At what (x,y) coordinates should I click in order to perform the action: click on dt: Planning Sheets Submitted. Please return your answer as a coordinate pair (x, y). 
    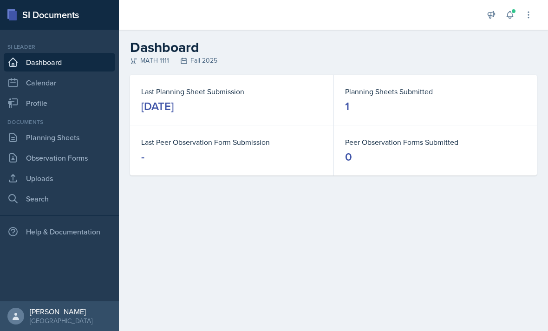
    Looking at the image, I should click on (435, 91).